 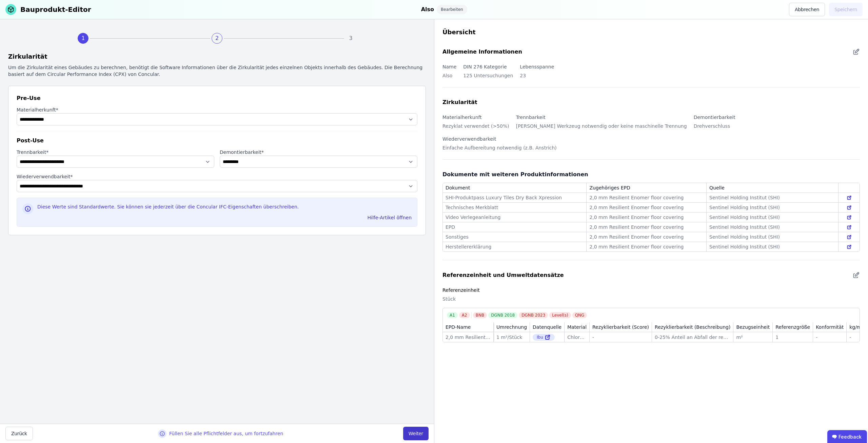 What do you see at coordinates (351, 38) in the screenshot?
I see `div: 3` at bounding box center [351, 38].